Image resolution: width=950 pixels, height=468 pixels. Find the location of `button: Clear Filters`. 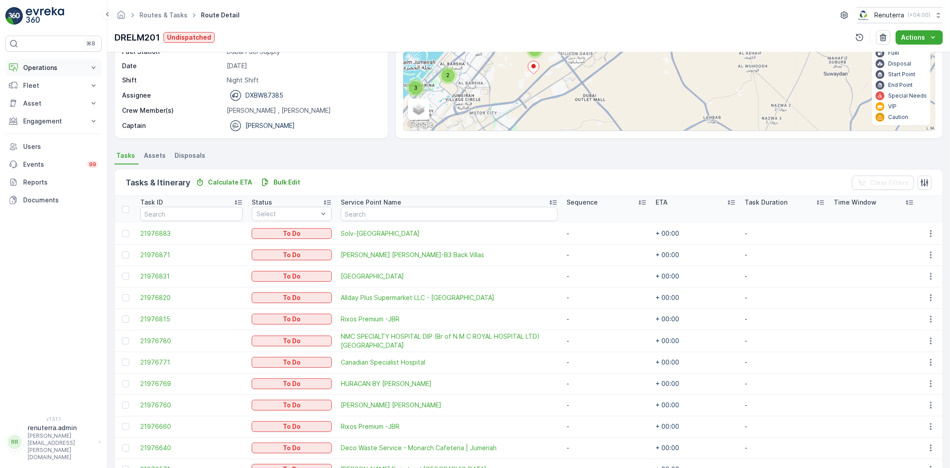

button: Clear Filters is located at coordinates (883, 183).